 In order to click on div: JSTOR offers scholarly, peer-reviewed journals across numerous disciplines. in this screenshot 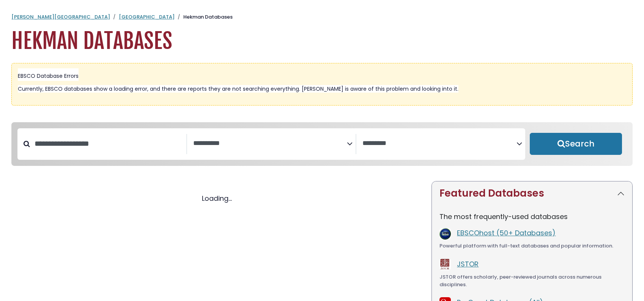, I will do `click(532, 281)`.